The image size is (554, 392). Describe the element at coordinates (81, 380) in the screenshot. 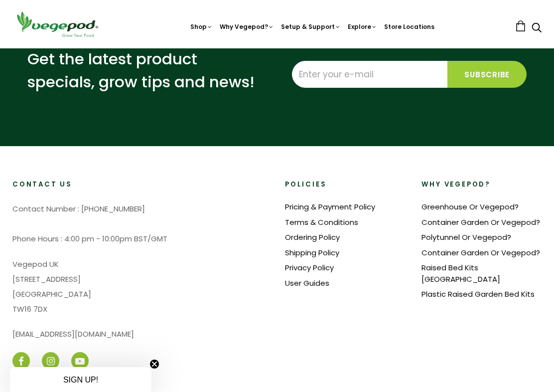

I see `span: SIGN UP!` at that location.